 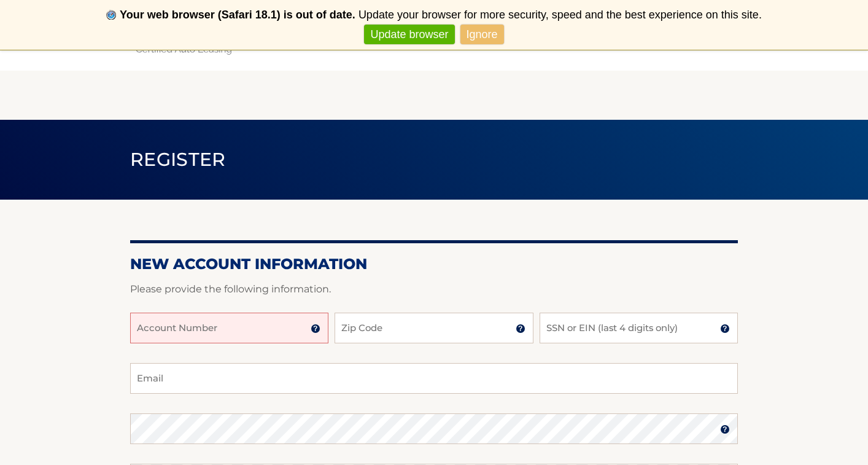 I want to click on input: Account Number, so click(x=229, y=328).